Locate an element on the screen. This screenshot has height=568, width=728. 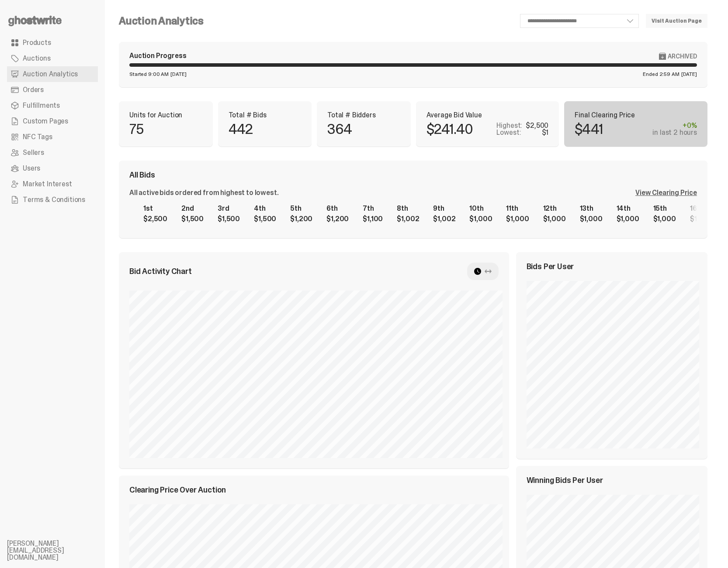
span: All Bids is located at coordinates (142, 175).